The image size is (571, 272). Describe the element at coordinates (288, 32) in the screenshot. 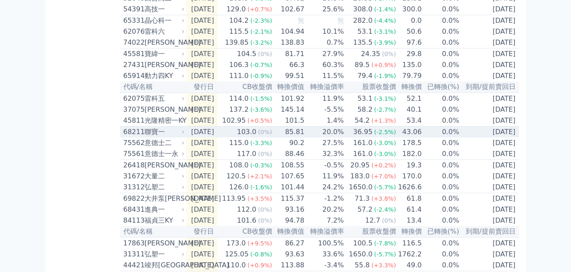

I see `td: 104.94` at that location.